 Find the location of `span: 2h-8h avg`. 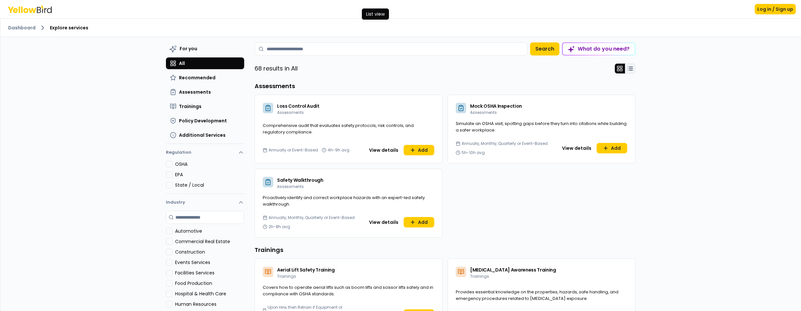

span: 2h-8h avg is located at coordinates (279, 227).